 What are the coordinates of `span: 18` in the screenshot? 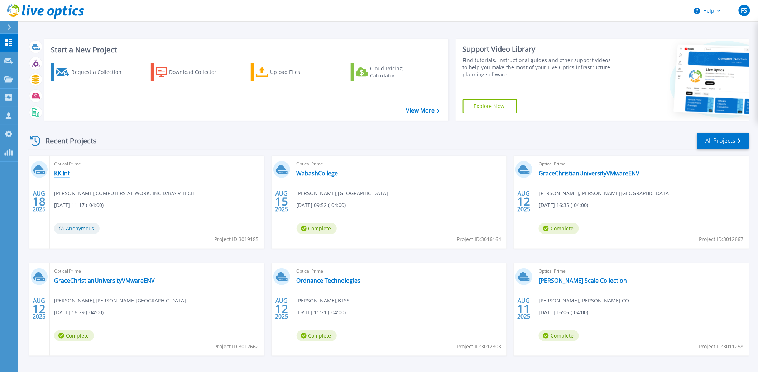 It's located at (39, 201).